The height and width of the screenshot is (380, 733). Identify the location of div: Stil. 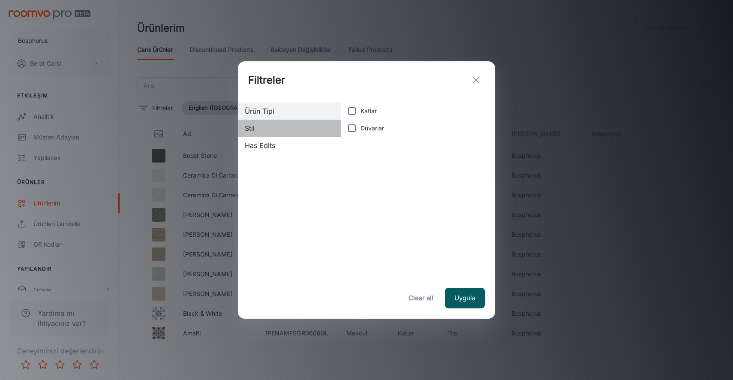
(289, 128).